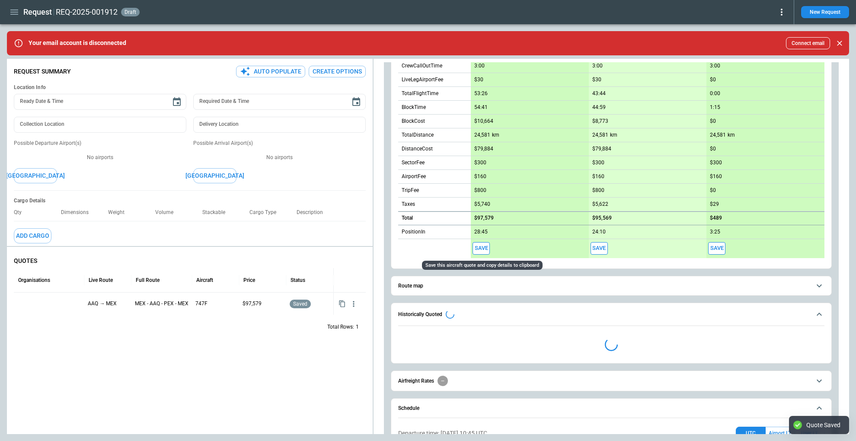  I want to click on p: $97,579, so click(484, 218).